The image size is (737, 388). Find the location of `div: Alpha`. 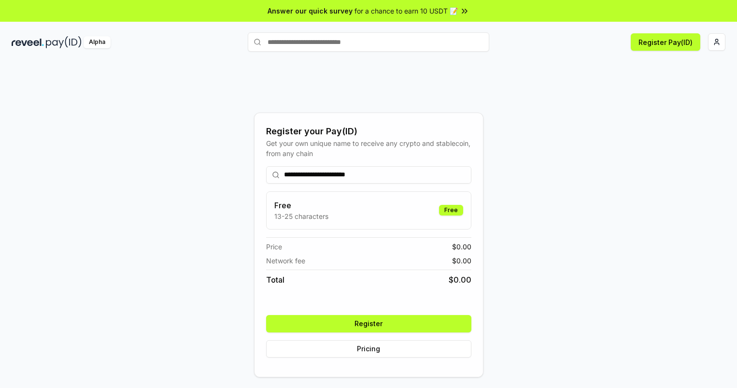

div: Alpha is located at coordinates (97, 42).